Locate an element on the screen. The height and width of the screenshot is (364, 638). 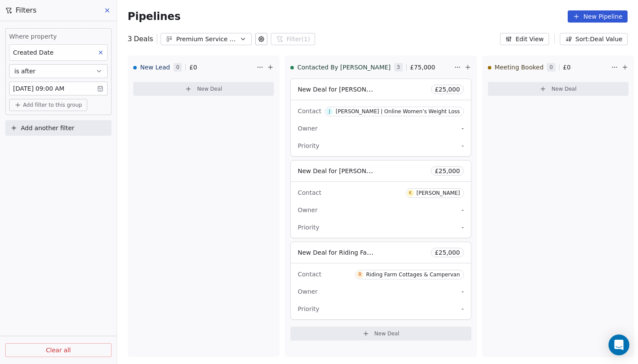
span: Meeting Booked is located at coordinates (519, 67).